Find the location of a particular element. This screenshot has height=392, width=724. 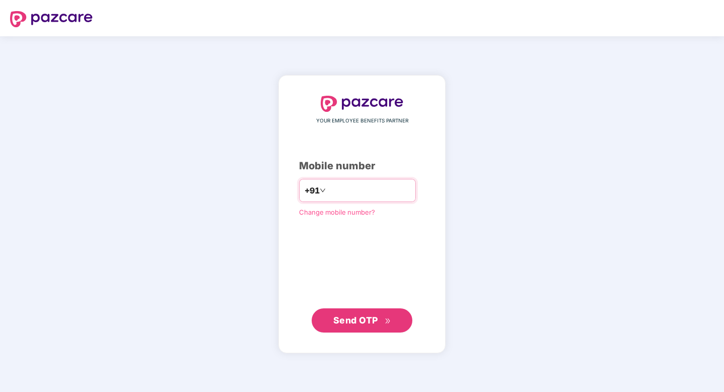

span: +91 is located at coordinates (312, 190).